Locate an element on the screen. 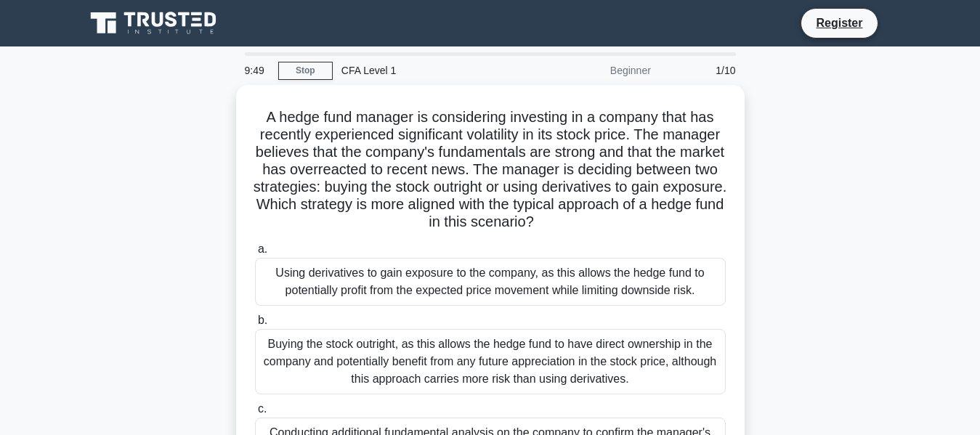 The width and height of the screenshot is (980, 435). div: 1/10 is located at coordinates (701, 70).